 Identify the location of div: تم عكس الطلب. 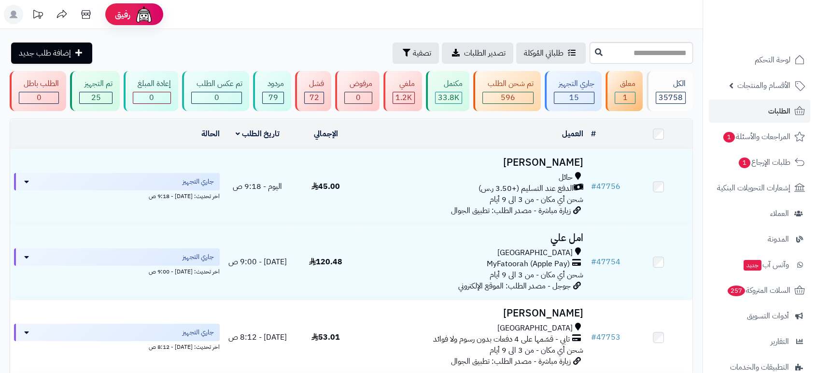
(216, 84).